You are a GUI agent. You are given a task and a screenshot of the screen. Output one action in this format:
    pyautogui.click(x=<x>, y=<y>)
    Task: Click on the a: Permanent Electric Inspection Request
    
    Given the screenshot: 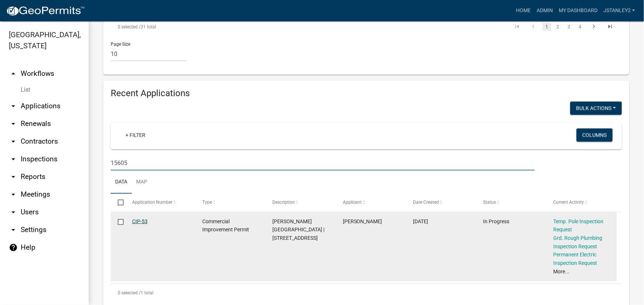 What is the action you would take?
    pyautogui.click(x=575, y=259)
    